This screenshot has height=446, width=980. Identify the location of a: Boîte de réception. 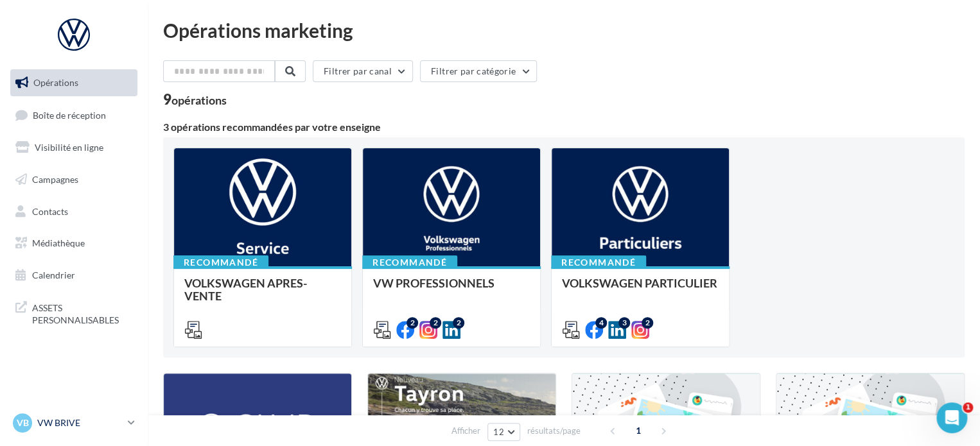
(74, 115).